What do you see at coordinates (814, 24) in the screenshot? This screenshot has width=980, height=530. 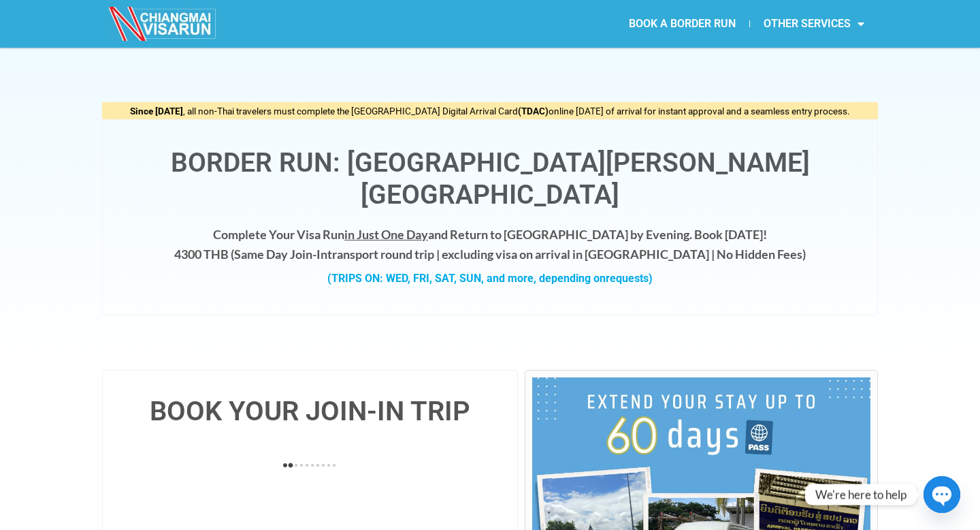 I see `a: OTHER SERVICES` at bounding box center [814, 24].